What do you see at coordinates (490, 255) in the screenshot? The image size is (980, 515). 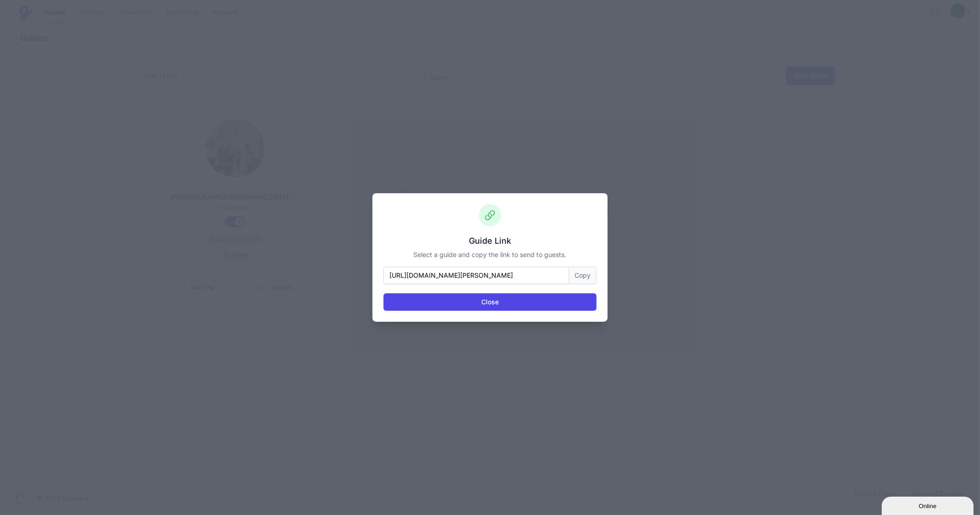 I see `p: Select a guide and copy the link to send to guests.` at bounding box center [490, 255].